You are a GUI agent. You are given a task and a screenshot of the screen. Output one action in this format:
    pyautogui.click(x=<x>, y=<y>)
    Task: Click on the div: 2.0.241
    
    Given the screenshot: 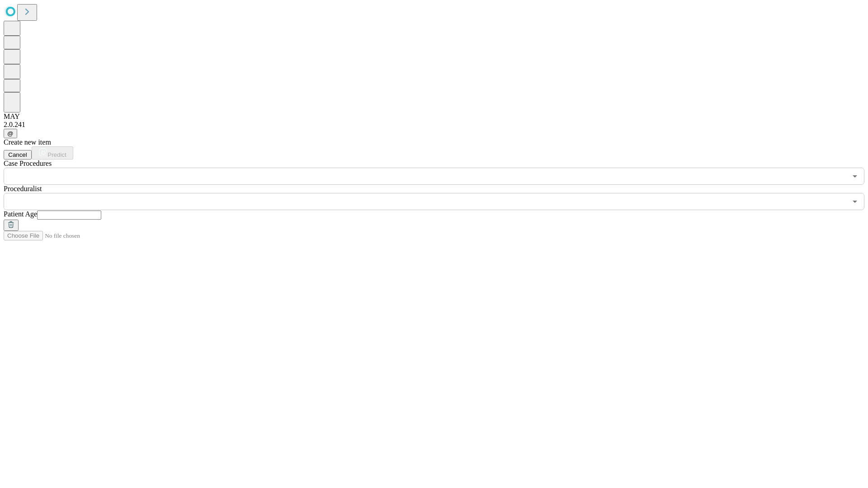 What is the action you would take?
    pyautogui.click(x=434, y=125)
    